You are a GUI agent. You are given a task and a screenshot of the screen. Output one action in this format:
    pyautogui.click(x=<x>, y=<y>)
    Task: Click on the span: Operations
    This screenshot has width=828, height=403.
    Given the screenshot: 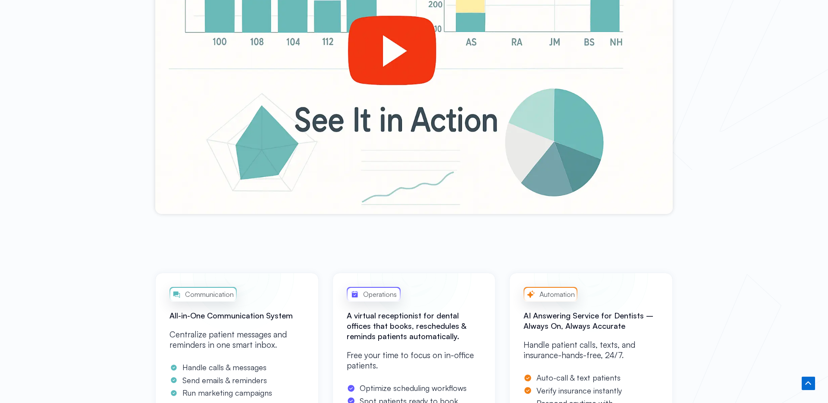 What is the action you would take?
    pyautogui.click(x=378, y=294)
    